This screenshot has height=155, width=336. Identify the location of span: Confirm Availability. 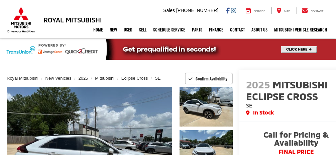
(211, 78).